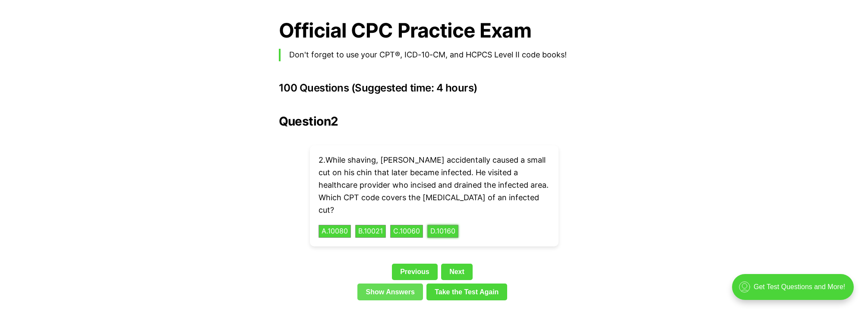  Describe the element at coordinates (390, 291) in the screenshot. I see `a: Show Answers` at that location.